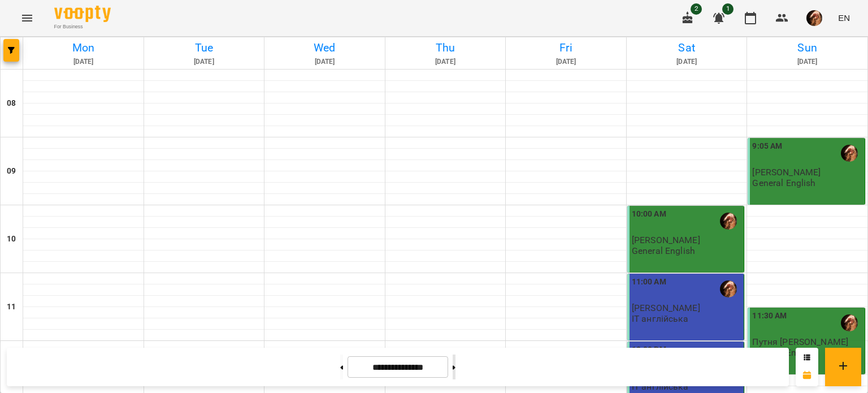 The image size is (868, 393). I want to click on h6: Sun, so click(807, 47).